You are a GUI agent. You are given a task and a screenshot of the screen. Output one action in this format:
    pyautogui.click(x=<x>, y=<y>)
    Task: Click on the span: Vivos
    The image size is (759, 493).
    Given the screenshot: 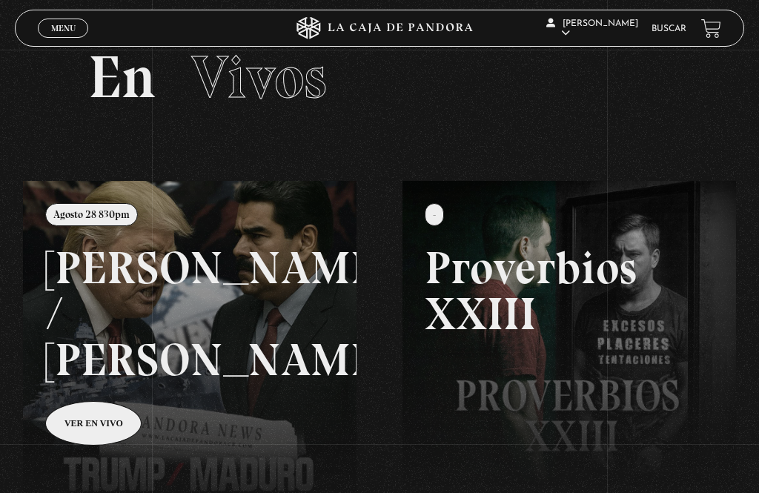 What is the action you would take?
    pyautogui.click(x=259, y=77)
    